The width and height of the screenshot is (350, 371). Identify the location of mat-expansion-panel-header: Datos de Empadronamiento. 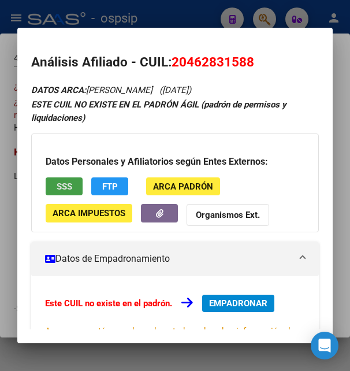
(175, 259).